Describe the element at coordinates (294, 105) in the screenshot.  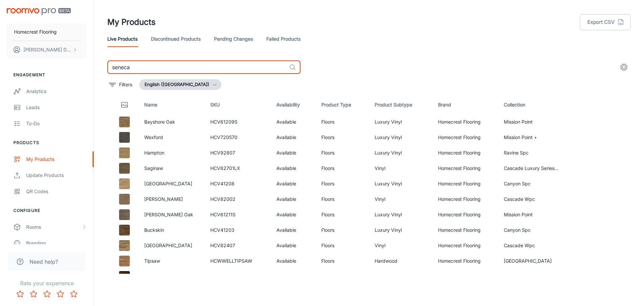
I see `th: Availability` at that location.